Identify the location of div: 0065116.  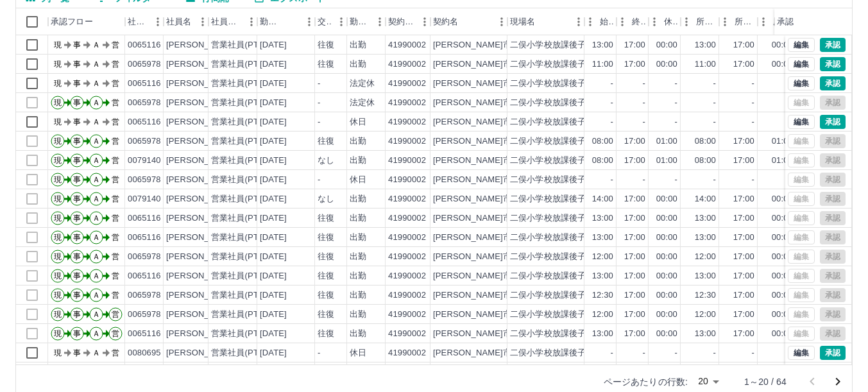
(144, 45).